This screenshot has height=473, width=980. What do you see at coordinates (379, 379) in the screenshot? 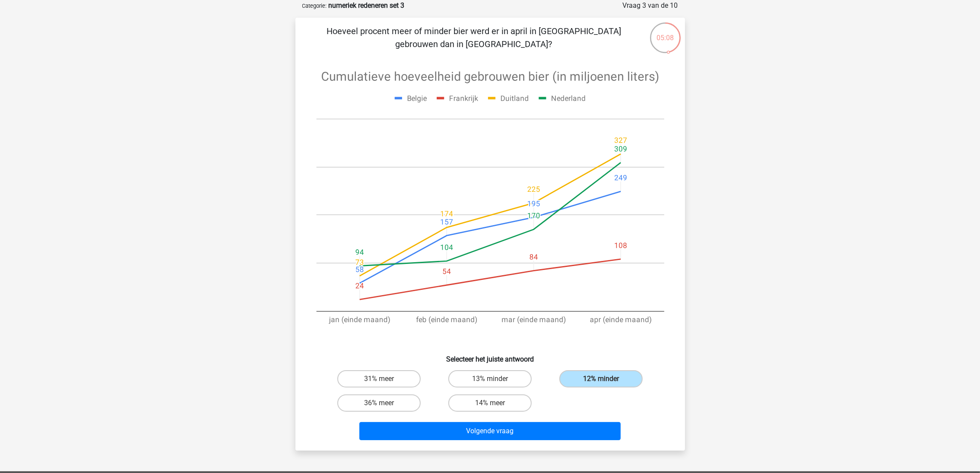
I see `label: 31% meer` at bounding box center [379, 379].